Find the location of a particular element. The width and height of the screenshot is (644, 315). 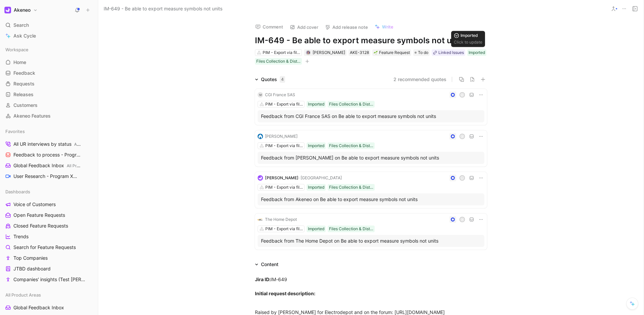

div: Feedback from The Home Depot on Be able to export measure symbols not units is located at coordinates (371, 241).